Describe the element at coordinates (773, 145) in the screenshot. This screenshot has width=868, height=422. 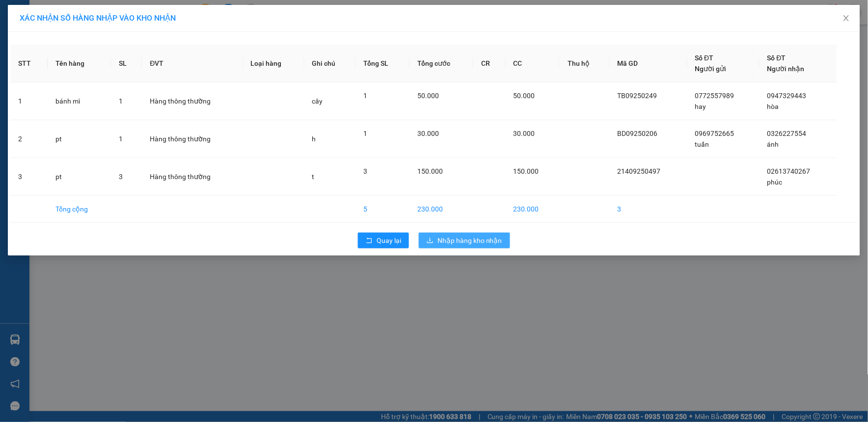
I see `span: ánh` at that location.